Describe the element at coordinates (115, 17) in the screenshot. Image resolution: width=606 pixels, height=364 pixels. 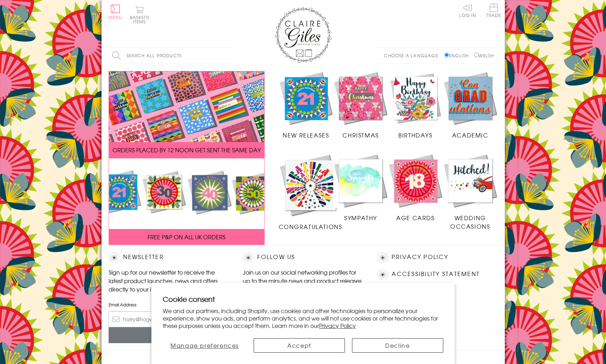
I see `span: Menu` at that location.